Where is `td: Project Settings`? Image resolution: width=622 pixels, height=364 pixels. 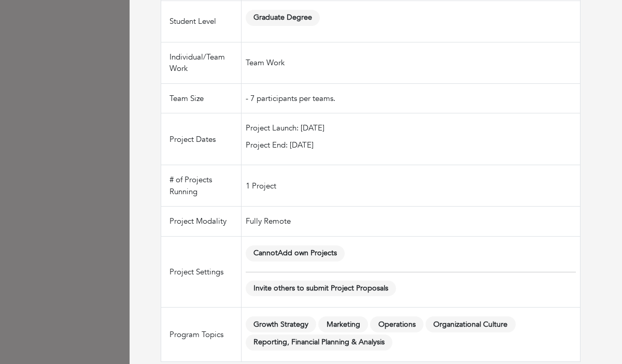
td: Project Settings is located at coordinates (201, 272).